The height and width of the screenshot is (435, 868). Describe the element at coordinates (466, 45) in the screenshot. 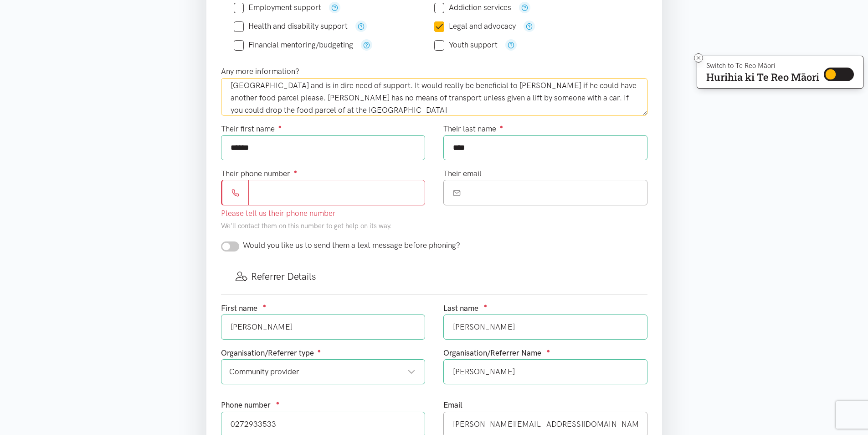

I see `label: Youth support` at that location.